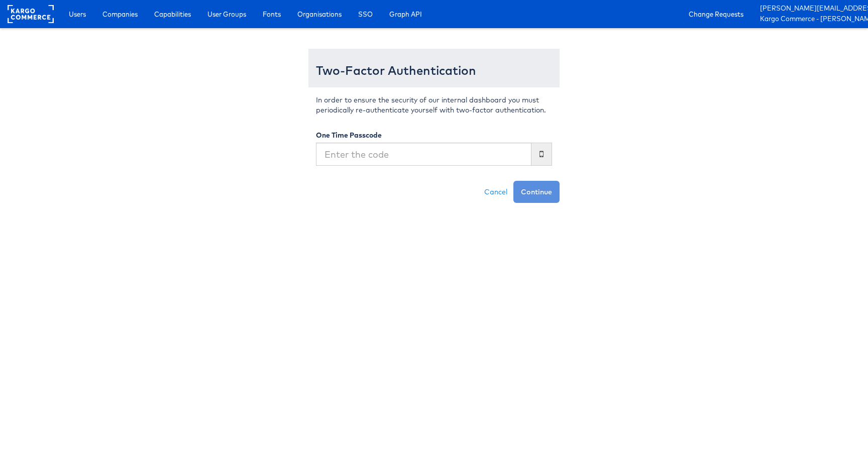 This screenshot has width=868, height=451. I want to click on span: Users, so click(78, 14).